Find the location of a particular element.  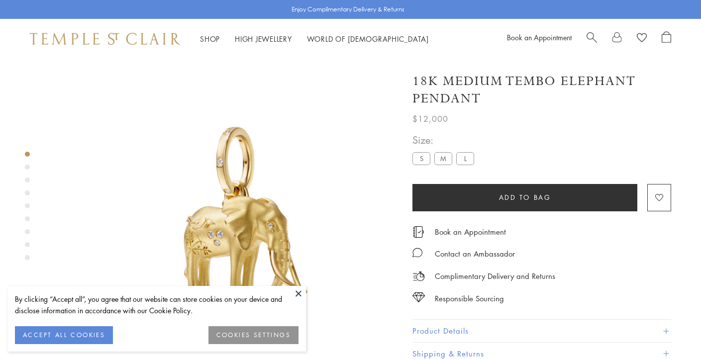

p: Complimentary Delivery and Returns is located at coordinates (495, 276).